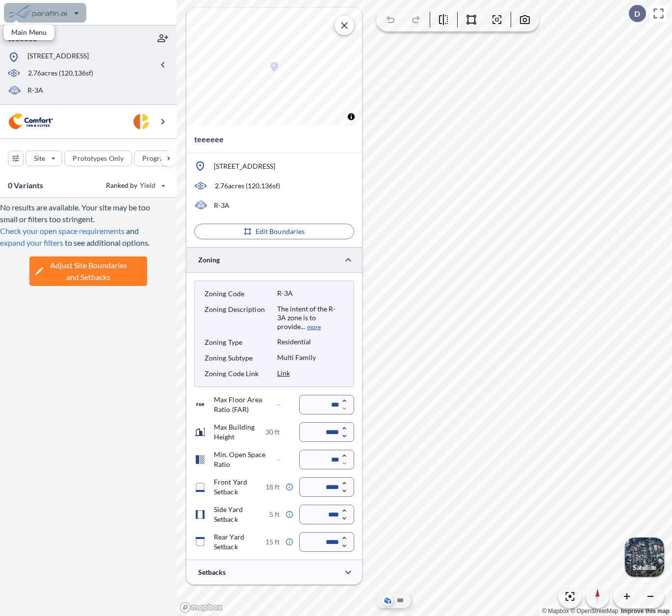  I want to click on p: Front Yard Setback, so click(236, 487).